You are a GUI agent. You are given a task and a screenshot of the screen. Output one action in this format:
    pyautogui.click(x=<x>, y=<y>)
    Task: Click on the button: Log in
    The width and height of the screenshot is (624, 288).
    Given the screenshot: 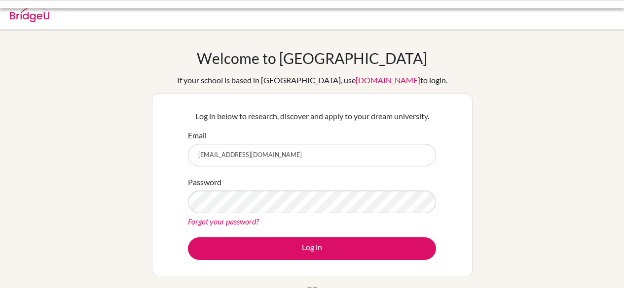 What is the action you would take?
    pyautogui.click(x=312, y=249)
    